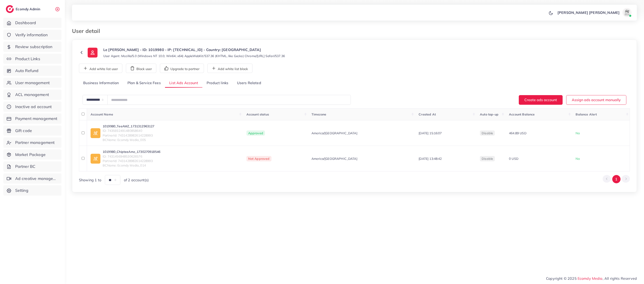 This screenshot has width=644, height=284. I want to click on span: 464.89 USD, so click(518, 133).